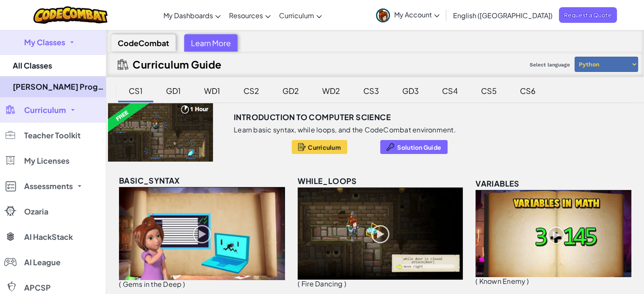 The width and height of the screenshot is (644, 294). I want to click on span: variables, so click(498, 183).